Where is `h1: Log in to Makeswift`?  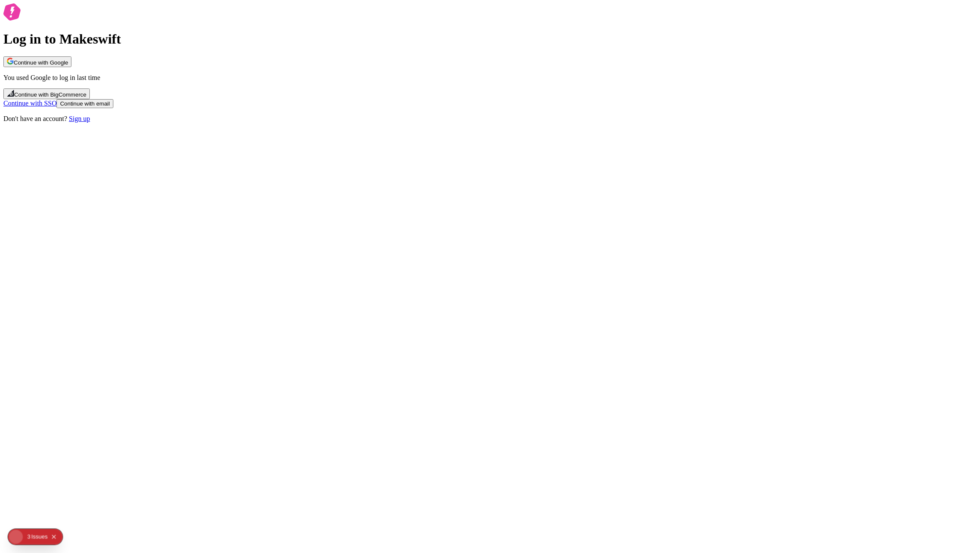
h1: Log in to Makeswift is located at coordinates (490, 39).